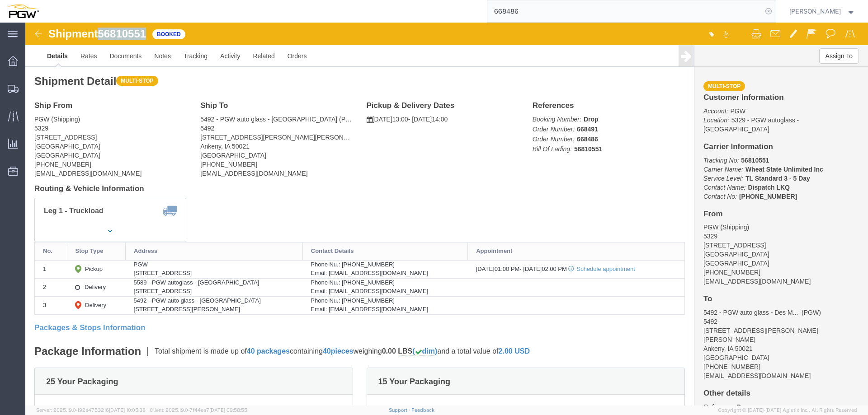 The height and width of the screenshot is (415, 868). Describe the element at coordinates (22, 11) in the screenshot. I see `img: logo` at that location.